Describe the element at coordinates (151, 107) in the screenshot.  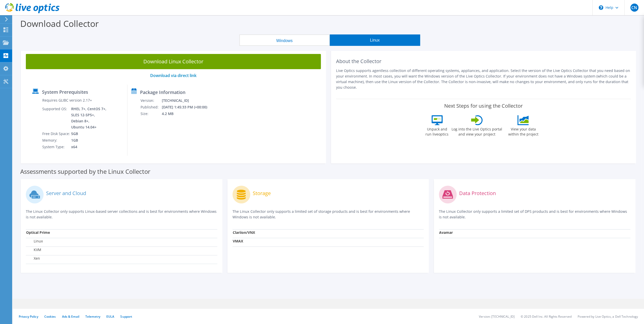
I see `td: Published:` at that location.